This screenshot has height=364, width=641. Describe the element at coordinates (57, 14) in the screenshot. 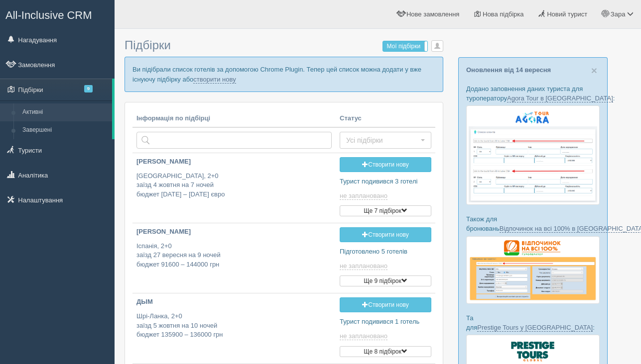

I see `a: All-Inclusive CRM` at that location.